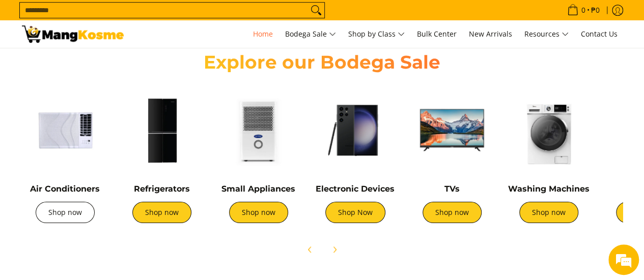 This screenshot has height=280, width=644. What do you see at coordinates (595, 11) in the screenshot?
I see `span: ₱0` at bounding box center [595, 11].